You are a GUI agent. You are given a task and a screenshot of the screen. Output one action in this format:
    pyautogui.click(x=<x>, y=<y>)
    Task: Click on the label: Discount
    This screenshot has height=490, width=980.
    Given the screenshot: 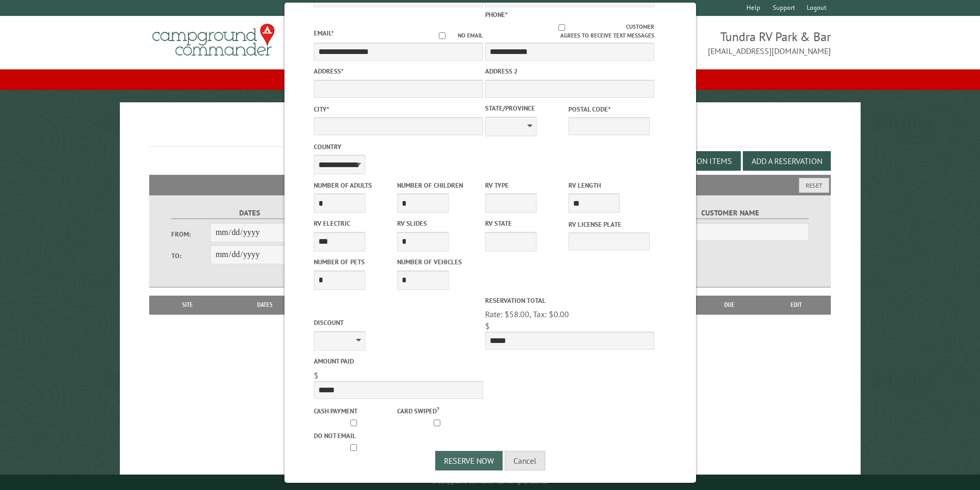 What is the action you would take?
    pyautogui.click(x=398, y=323)
    